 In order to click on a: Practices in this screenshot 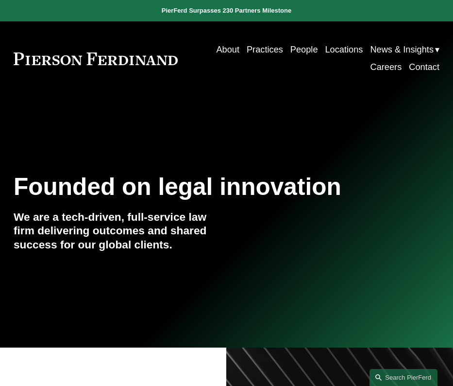, I will do `click(265, 50)`.